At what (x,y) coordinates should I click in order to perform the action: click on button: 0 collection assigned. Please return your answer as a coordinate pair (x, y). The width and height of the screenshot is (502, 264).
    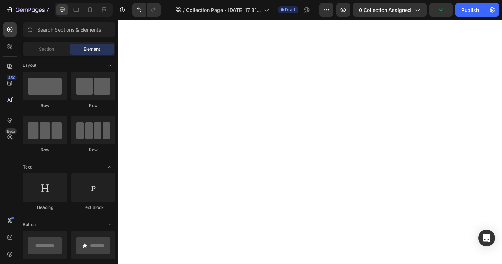
    Looking at the image, I should click on (390, 10).